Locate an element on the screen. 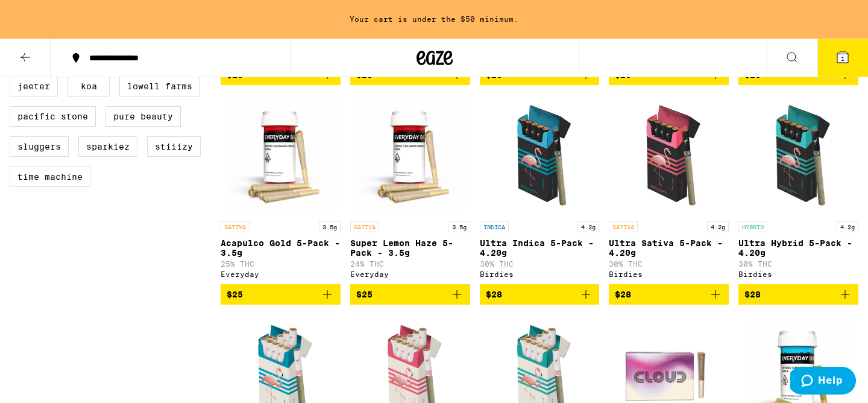 Image resolution: width=868 pixels, height=403 pixels. label: Lowell Farms is located at coordinates (160, 86).